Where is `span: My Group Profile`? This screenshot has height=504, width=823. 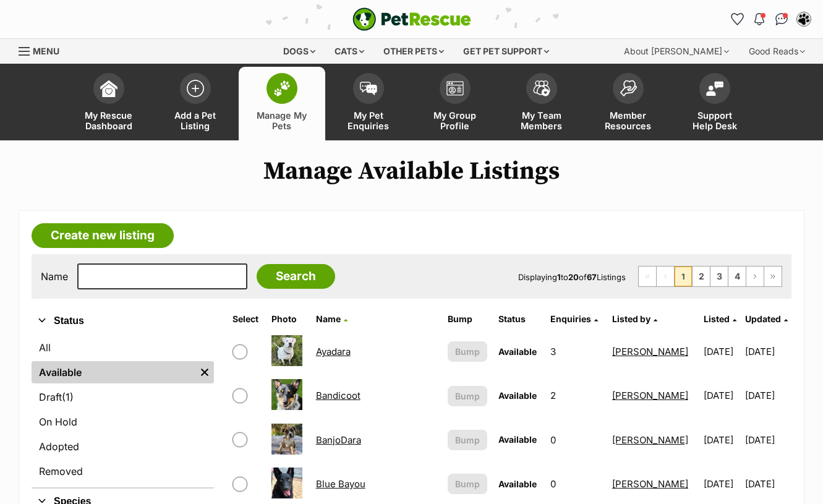 span: My Group Profile is located at coordinates (456, 120).